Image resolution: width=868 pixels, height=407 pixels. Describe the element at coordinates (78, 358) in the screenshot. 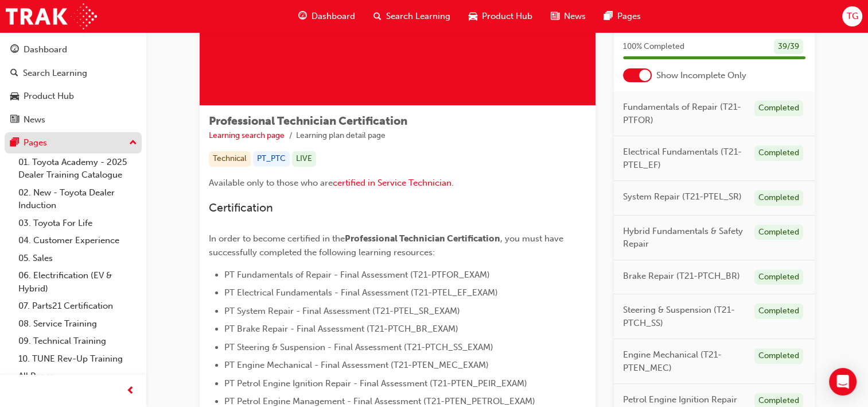

I see `a: 10. TUNE Rev-Up Training` at that location.